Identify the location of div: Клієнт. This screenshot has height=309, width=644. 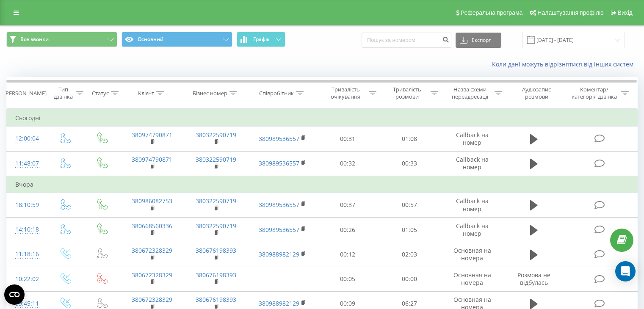
(146, 93).